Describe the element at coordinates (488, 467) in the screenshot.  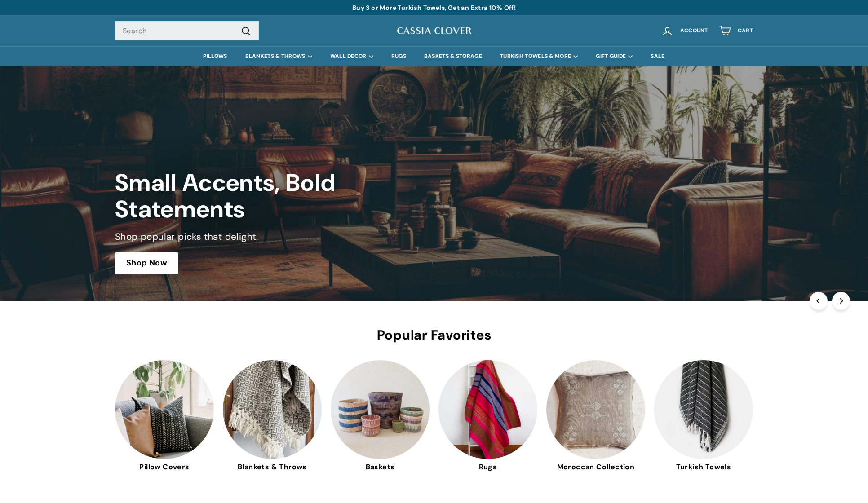
I see `span: Rugs` at that location.